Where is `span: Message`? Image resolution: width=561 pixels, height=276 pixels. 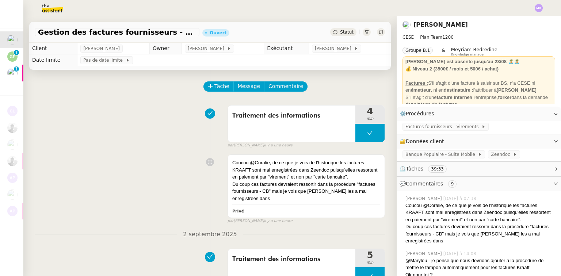 span: Message is located at coordinates (249, 86).